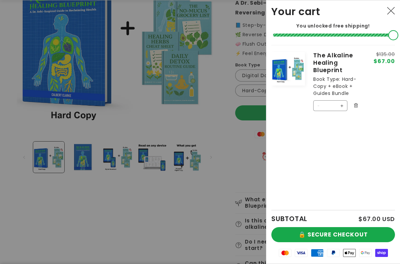 The image size is (400, 264). I want to click on dd: Hard-Copy + eBook + Guides Bundle, so click(335, 86).